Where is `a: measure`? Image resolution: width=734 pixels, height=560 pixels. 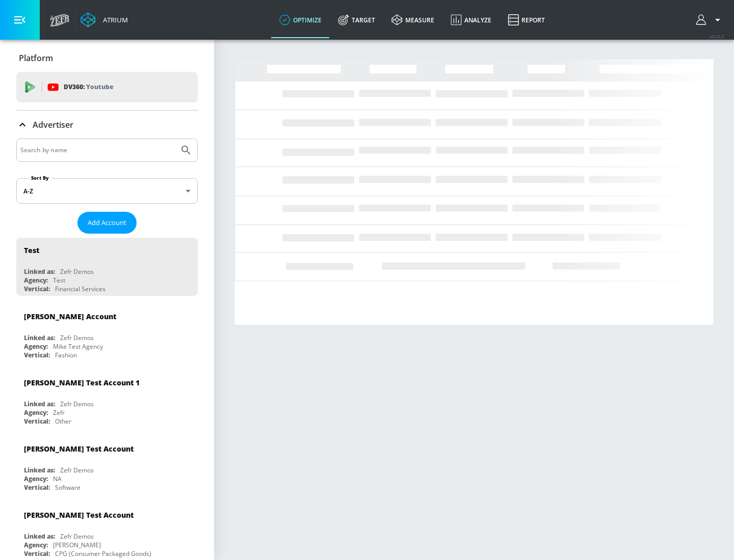 a: measure is located at coordinates (413, 20).